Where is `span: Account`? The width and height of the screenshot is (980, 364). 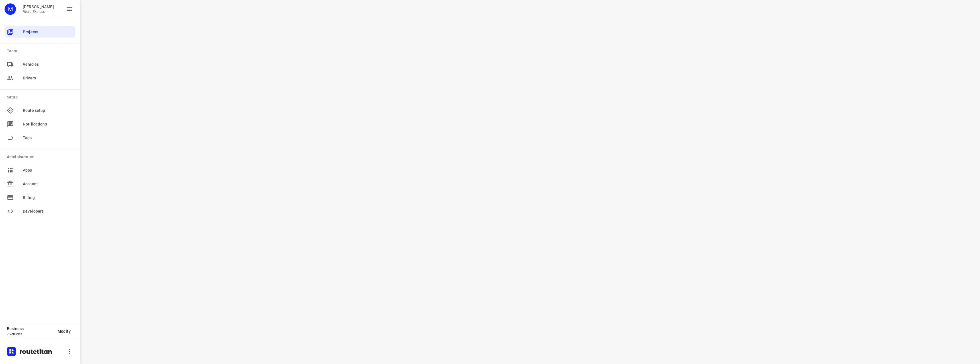
span: Account is located at coordinates (48, 184).